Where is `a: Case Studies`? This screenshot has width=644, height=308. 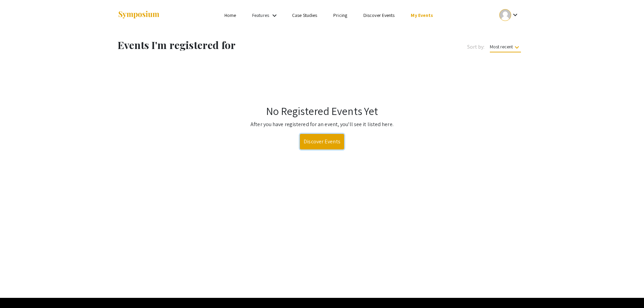
a: Case Studies is located at coordinates (305, 15).